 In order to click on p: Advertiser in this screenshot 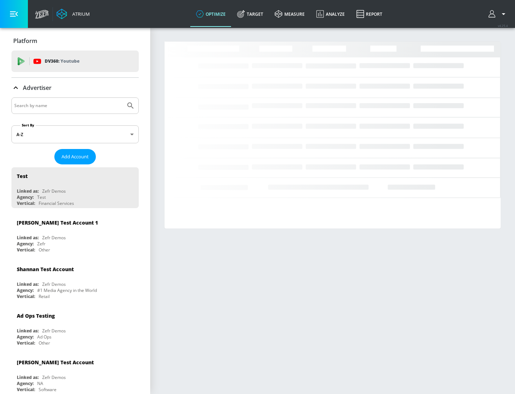, I will do `click(37, 88)`.